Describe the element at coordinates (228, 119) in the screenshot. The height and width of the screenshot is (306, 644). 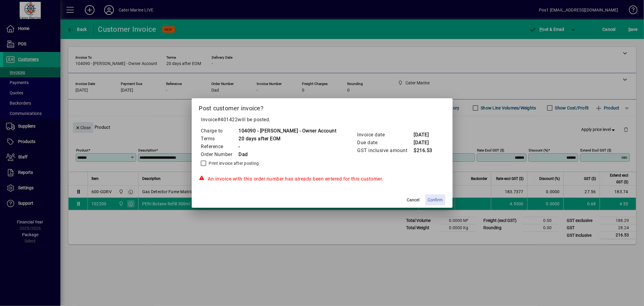
I see `span: #401422` at that location.